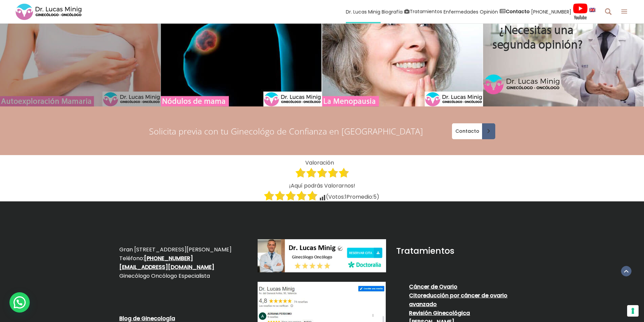  I want to click on a: Revisión Ginecológica, so click(440, 313).